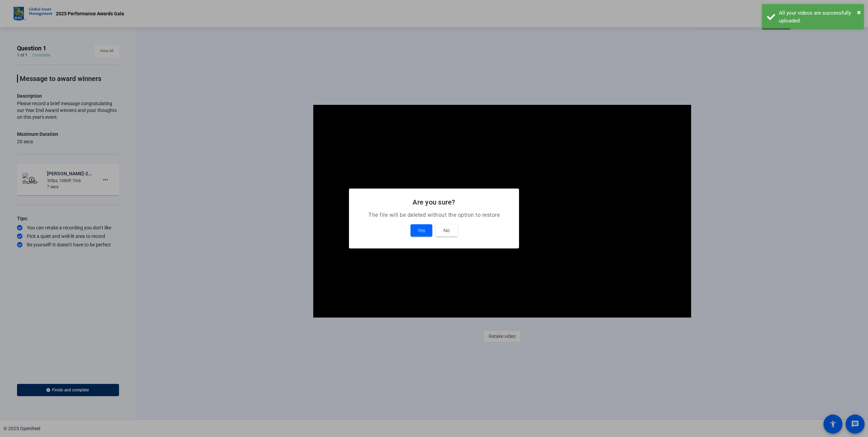 This screenshot has height=437, width=868. What do you see at coordinates (447, 230) in the screenshot?
I see `span: No` at bounding box center [447, 230].